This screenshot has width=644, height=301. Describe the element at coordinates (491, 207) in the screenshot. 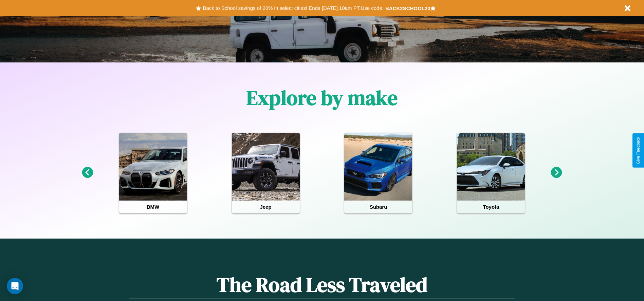

I see `h4: Toyota` at that location.